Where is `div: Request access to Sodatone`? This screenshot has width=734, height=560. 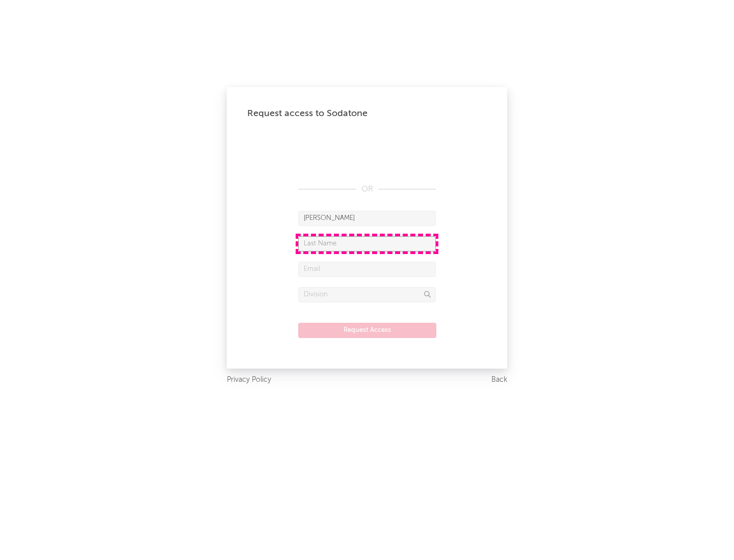 div: Request access to Sodatone is located at coordinates (367, 114).